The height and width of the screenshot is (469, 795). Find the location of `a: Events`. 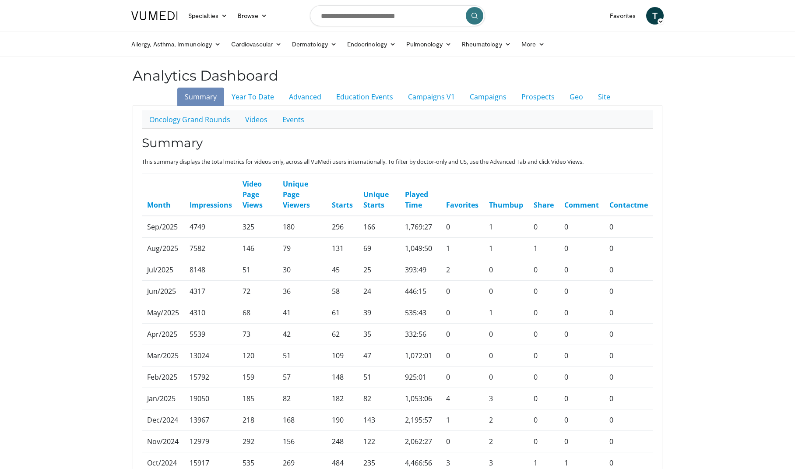

a: Events is located at coordinates (293, 120).